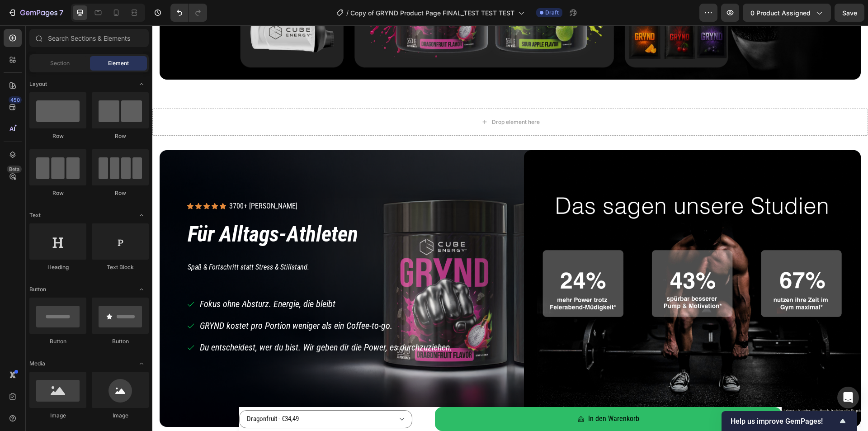  Describe the element at coordinates (553, 13) in the screenshot. I see `span: Draft` at that location.